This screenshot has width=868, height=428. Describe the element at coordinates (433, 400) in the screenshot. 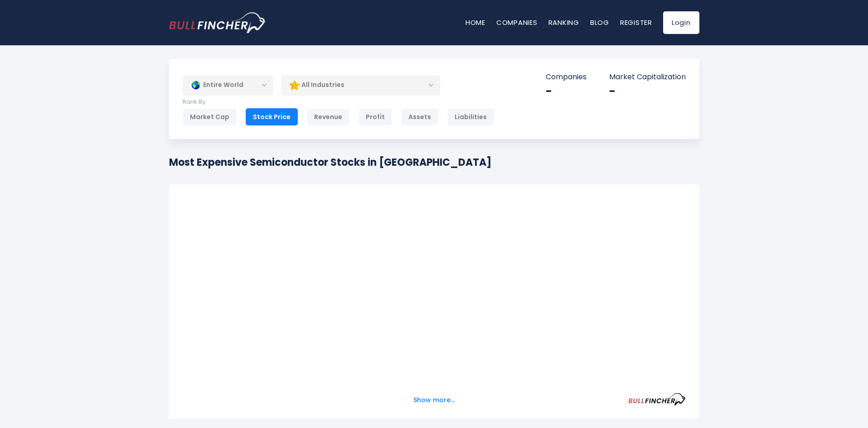

I see `button: Show more...` at that location.